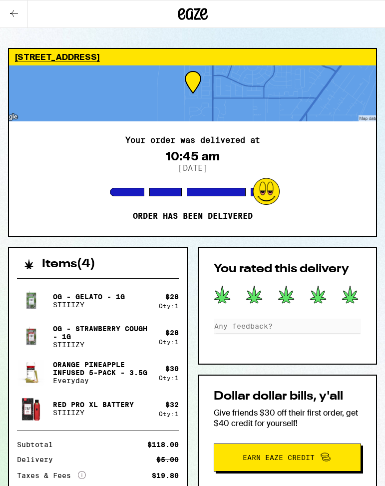  I want to click on span: Earn Eaze Credit, so click(279, 457).